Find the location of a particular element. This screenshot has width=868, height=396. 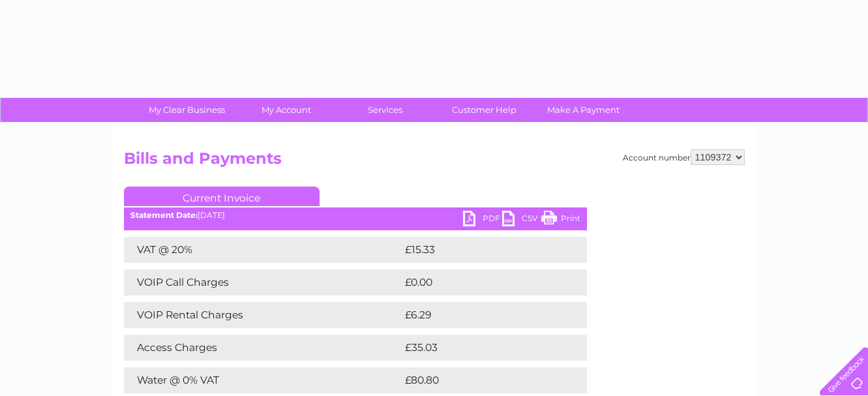

td: £35.03 is located at coordinates (480, 347).